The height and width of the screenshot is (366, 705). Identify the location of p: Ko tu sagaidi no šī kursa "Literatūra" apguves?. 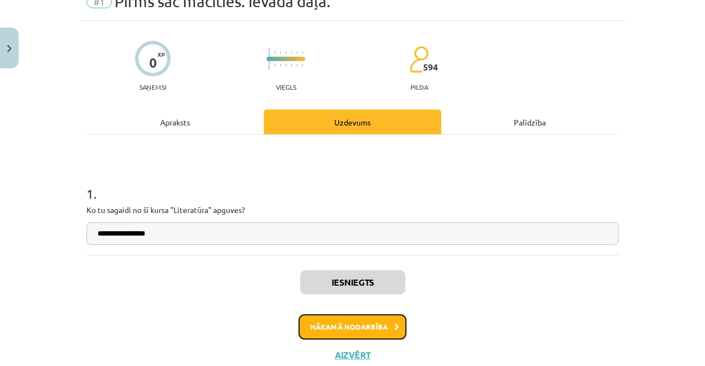
(353, 210).